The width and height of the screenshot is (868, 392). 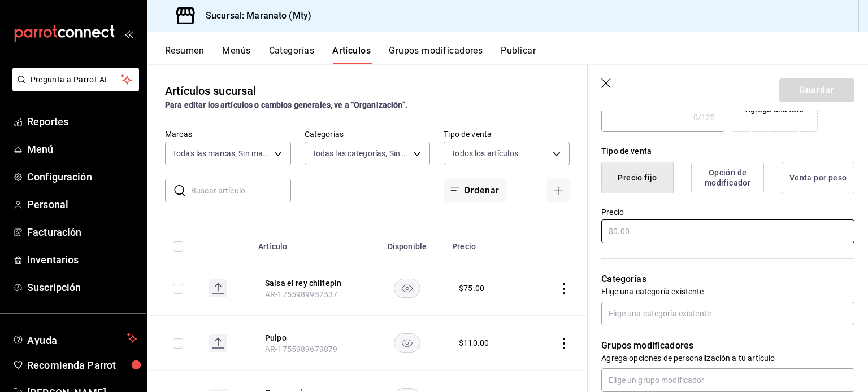 I want to click on button: Artículos, so click(x=351, y=55).